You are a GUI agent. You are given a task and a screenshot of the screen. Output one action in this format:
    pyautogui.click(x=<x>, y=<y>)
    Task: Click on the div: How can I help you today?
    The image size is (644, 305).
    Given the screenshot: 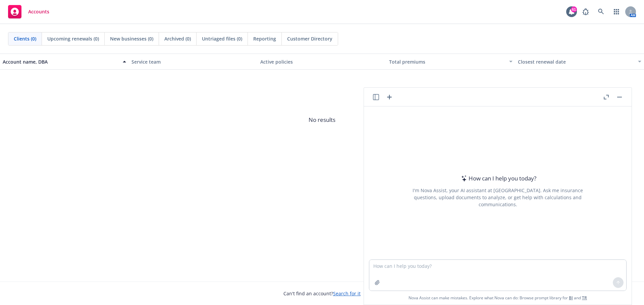 What is the action you would take?
    pyautogui.click(x=497, y=178)
    